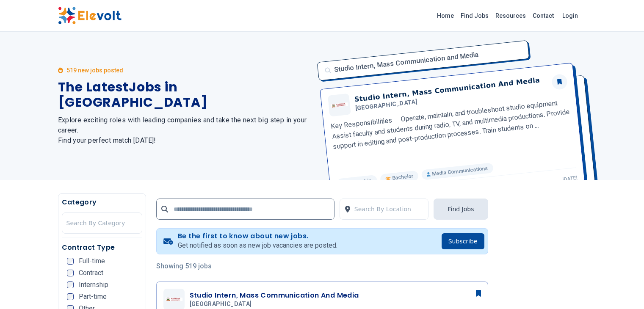  I want to click on input: Internship, so click(70, 285).